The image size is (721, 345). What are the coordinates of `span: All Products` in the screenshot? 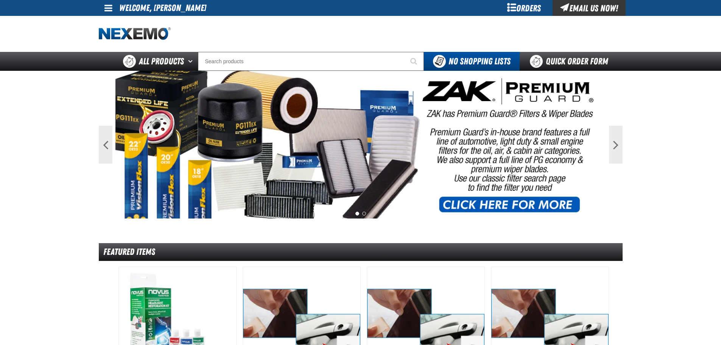 It's located at (161, 61).